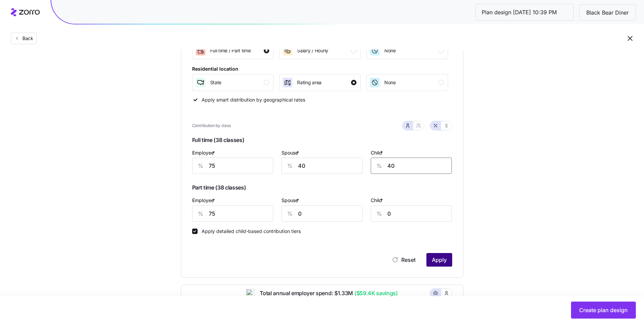 Image resolution: width=644 pixels, height=324 pixels. Describe the element at coordinates (250, 293) in the screenshot. I see `img: ai-icon.png` at that location.